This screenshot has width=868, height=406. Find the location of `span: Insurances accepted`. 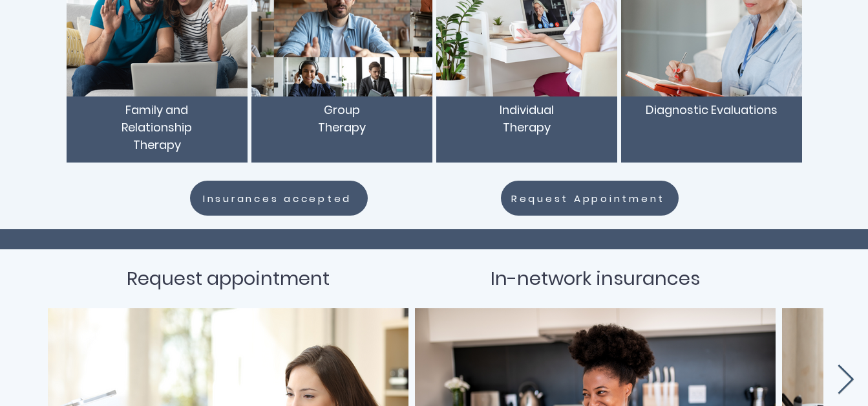

span: Insurances accepted is located at coordinates (277, 198).